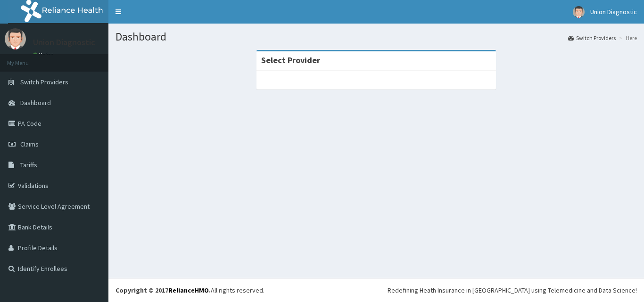  Describe the element at coordinates (29, 144) in the screenshot. I see `span: Claims` at that location.